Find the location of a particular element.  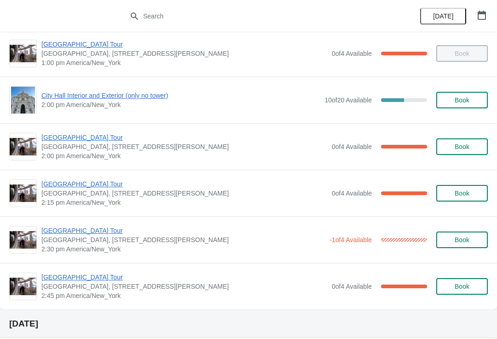

span: 10 of 20 Available is located at coordinates (348, 100).